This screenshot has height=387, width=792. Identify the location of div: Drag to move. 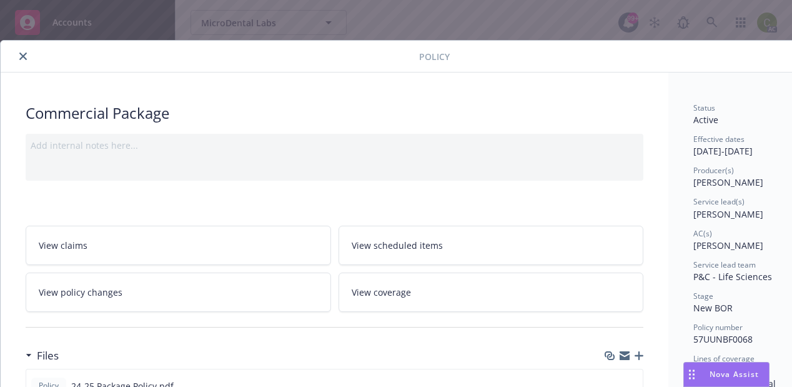
(692, 374).